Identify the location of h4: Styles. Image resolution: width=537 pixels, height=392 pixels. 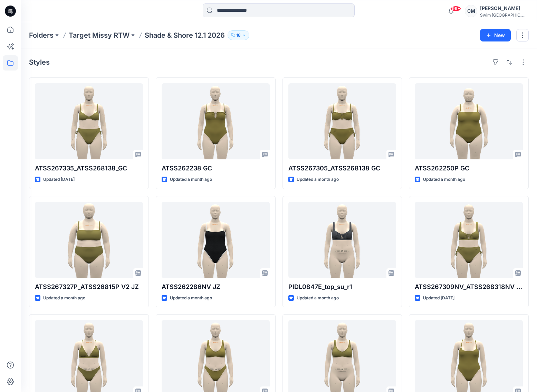
(39, 62).